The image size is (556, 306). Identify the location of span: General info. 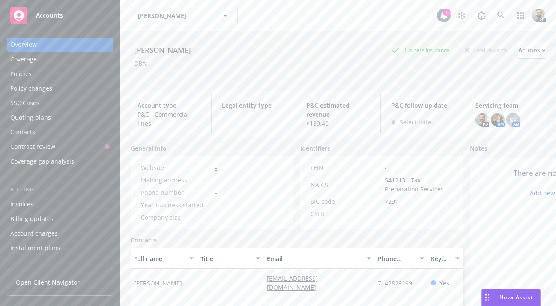
(149, 148).